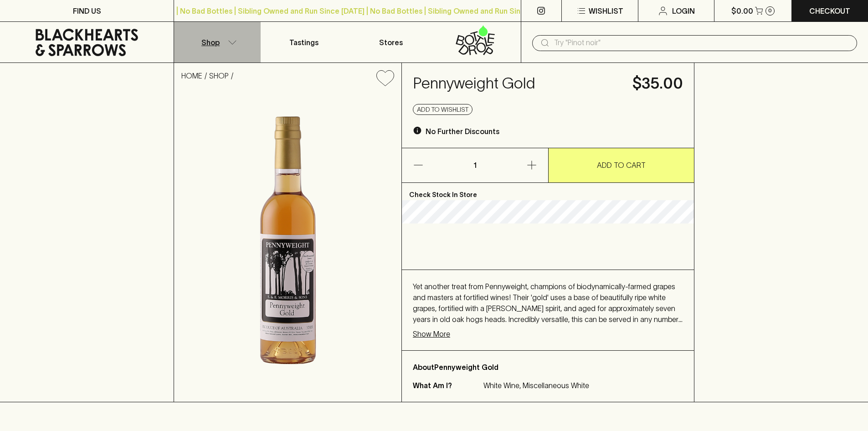  I want to click on img: 2715.png, so click(288, 247).